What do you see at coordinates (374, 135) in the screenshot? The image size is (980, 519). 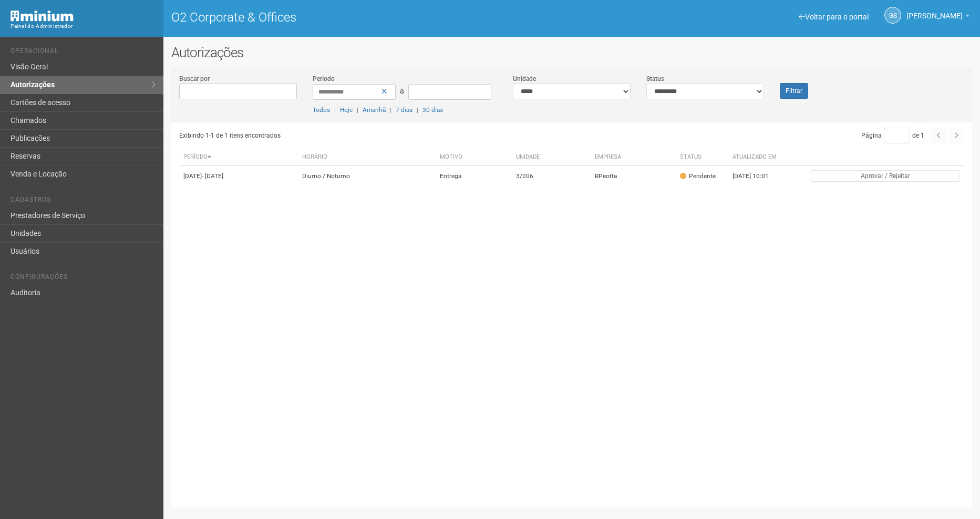 I see `div: Exibindo 1-1 de 1 itens encontrados` at bounding box center [374, 135].